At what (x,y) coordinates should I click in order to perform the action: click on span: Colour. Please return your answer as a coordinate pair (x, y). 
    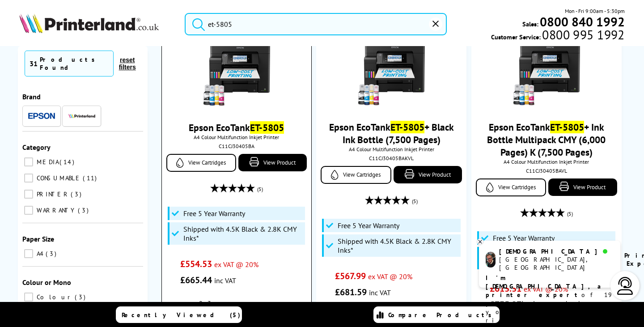
    Looking at the image, I should click on (54, 297).